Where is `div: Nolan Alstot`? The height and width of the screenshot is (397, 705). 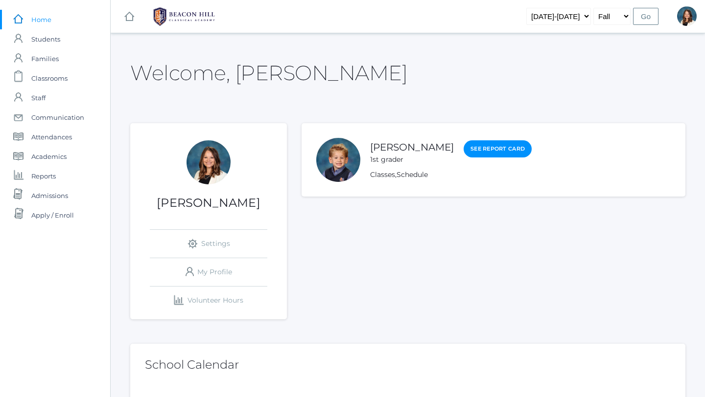
div: Nolan Alstot is located at coordinates (338, 160).